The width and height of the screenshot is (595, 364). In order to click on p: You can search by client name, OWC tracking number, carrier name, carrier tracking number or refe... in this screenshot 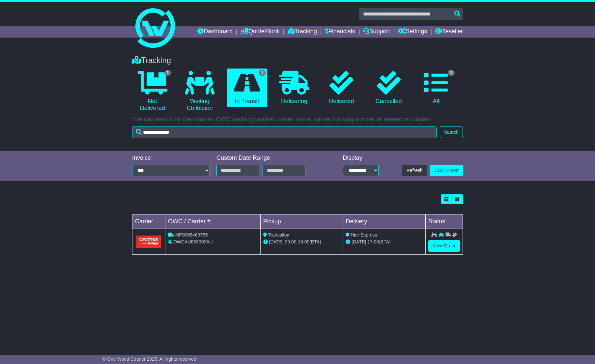, I will do `click(298, 119)`.